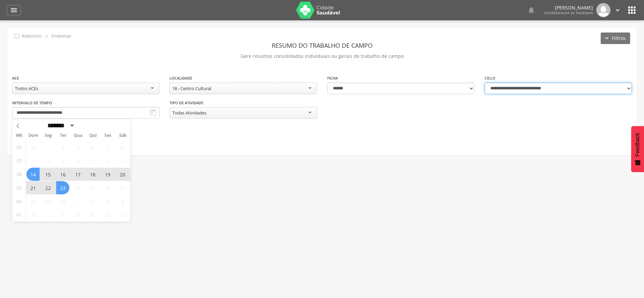 The image size is (644, 298). I want to click on span: Setembro 15, 2025, so click(48, 174).